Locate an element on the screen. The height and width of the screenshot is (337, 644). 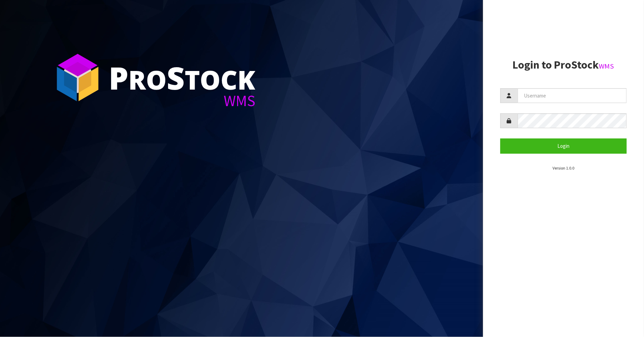
h2: Login to ProStock is located at coordinates (563, 65).